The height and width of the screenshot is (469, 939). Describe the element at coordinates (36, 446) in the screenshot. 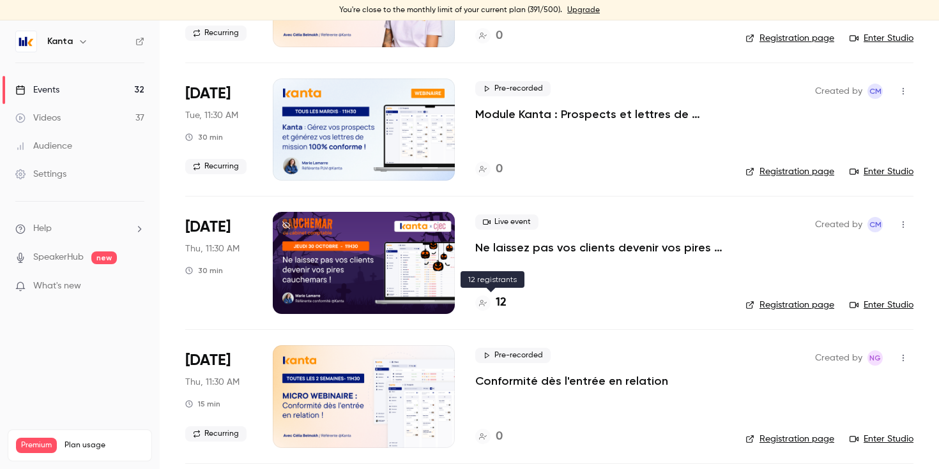

I see `span: Premium` at that location.